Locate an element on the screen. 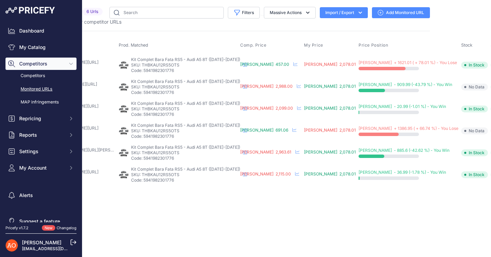 The height and width of the screenshot is (257, 491). span: 6 Urls is located at coordinates (92, 12).